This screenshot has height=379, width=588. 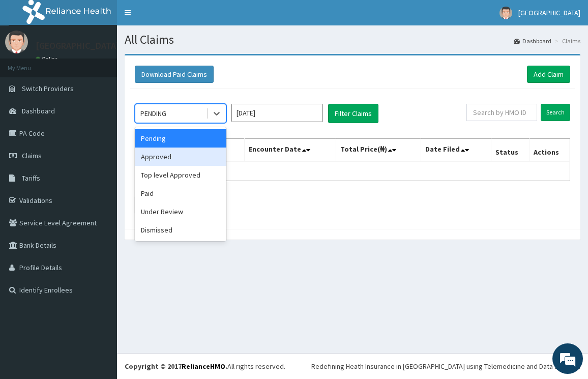 I want to click on div: Pending, so click(x=180, y=138).